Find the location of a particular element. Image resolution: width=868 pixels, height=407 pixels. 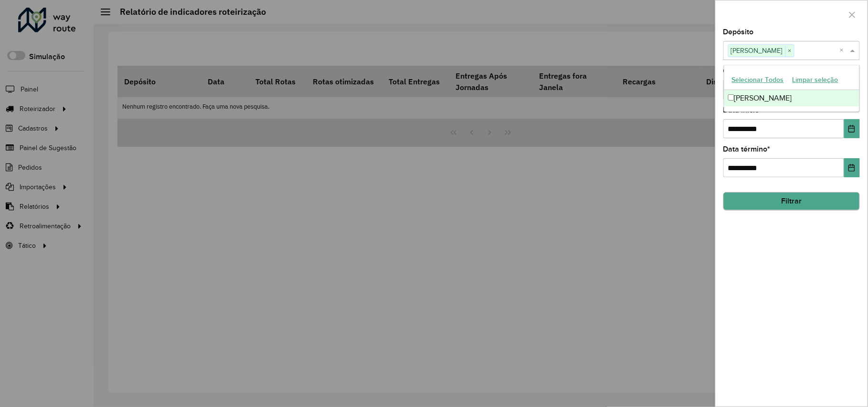

span: Clear all is located at coordinates (843, 51).